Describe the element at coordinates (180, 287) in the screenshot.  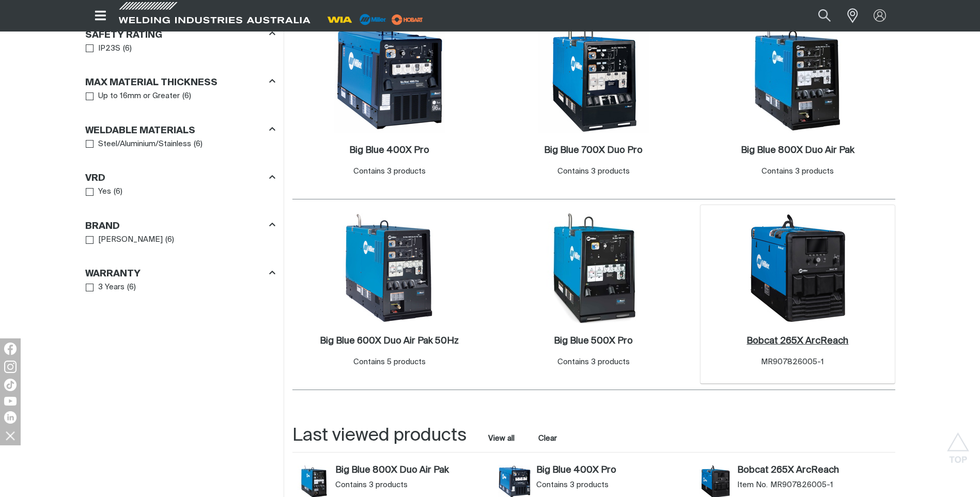
I see `ul: Warranty` at that location.